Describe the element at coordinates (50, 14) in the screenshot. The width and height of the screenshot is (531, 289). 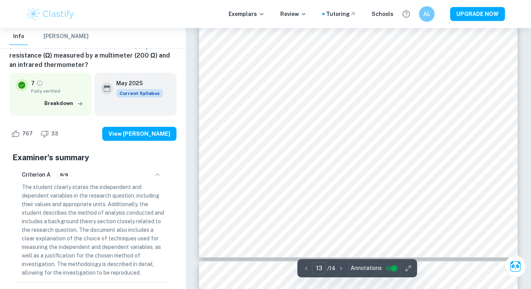
I see `img: Clastify logo` at that location.